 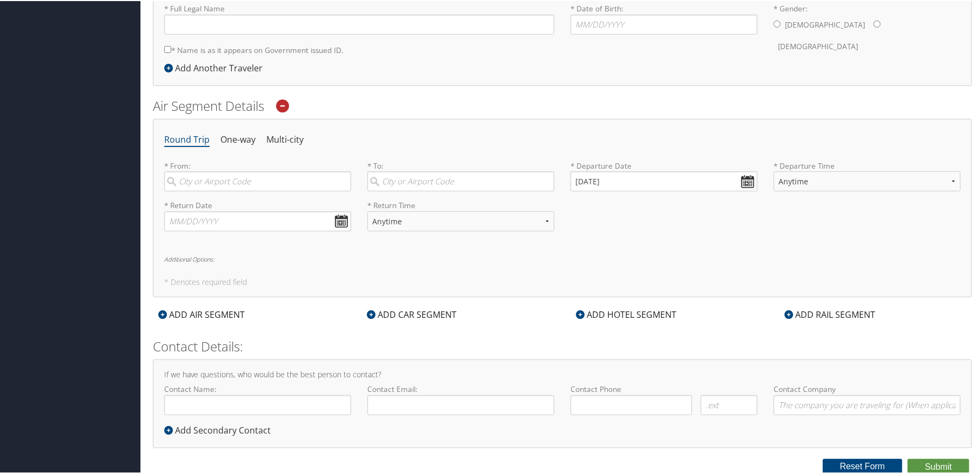 I want to click on h4: If we have questions, who would be the best person to contact?, so click(x=563, y=373).